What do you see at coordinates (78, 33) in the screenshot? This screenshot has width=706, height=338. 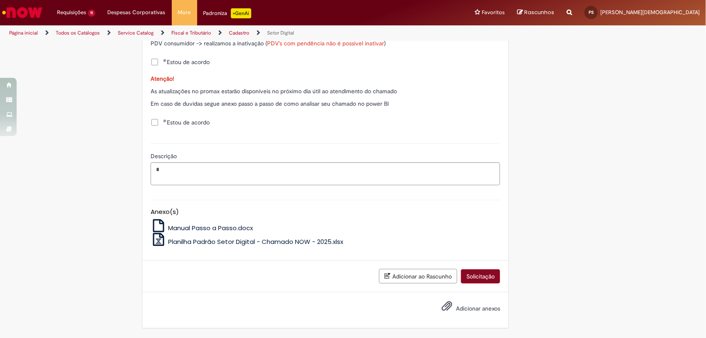 I see `a: Todos os Catálogos` at bounding box center [78, 33].